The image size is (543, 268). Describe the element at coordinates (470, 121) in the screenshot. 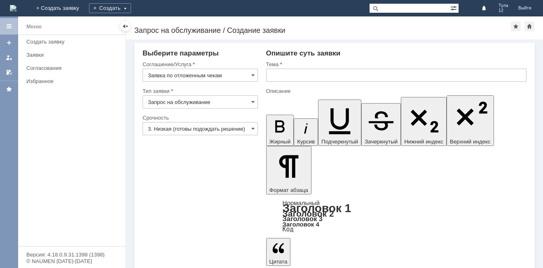

I see `button: Верхний индекс` at that location.